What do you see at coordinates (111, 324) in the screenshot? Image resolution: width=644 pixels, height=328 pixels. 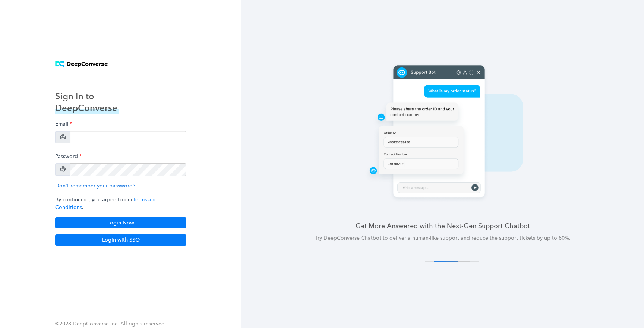 I see `span: ©2023 DeepConverse Inc. All rights reserved.` at bounding box center [111, 324].